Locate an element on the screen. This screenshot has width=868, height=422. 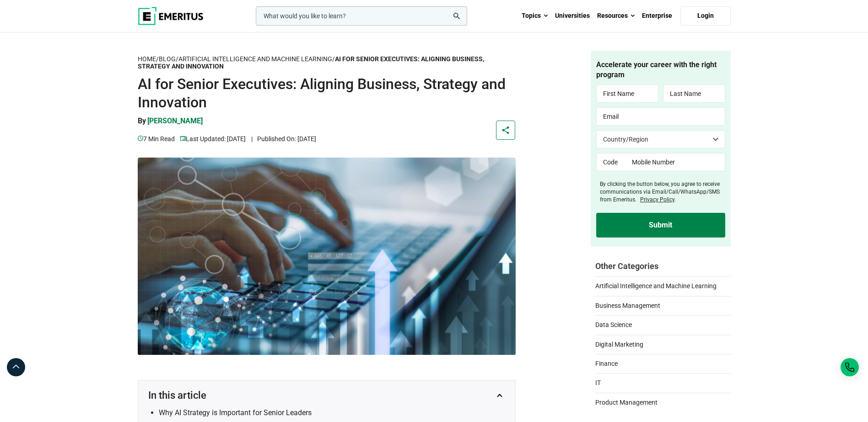
a: Privacy Policy is located at coordinates (657, 199).